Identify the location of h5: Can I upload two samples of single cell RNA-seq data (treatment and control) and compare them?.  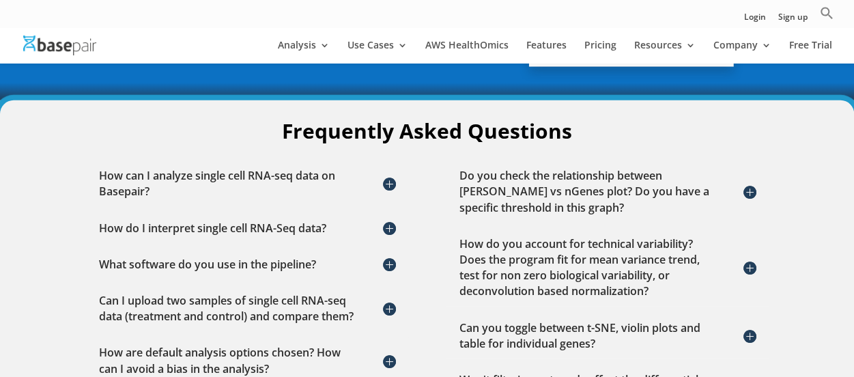
(246, 309).